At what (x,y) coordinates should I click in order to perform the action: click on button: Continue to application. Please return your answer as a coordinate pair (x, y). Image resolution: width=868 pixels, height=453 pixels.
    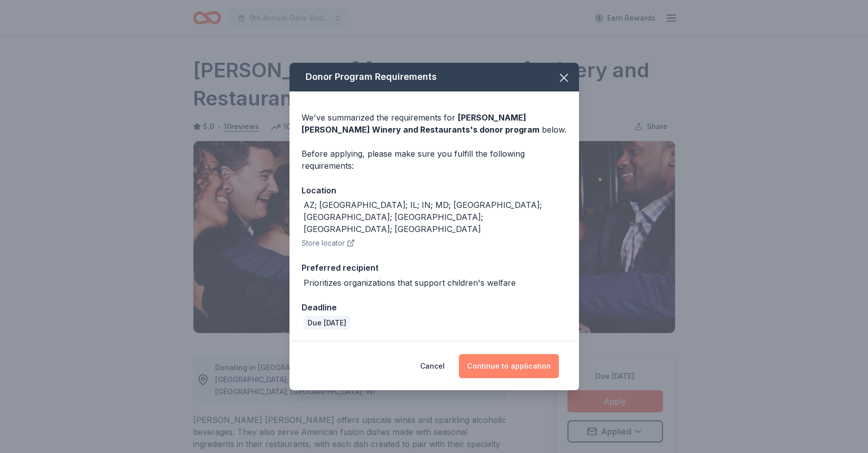
    Looking at the image, I should click on (509, 366).